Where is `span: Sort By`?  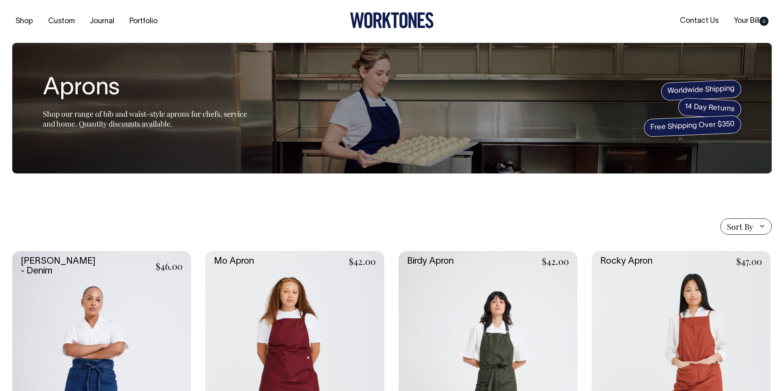
span: Sort By is located at coordinates (740, 227).